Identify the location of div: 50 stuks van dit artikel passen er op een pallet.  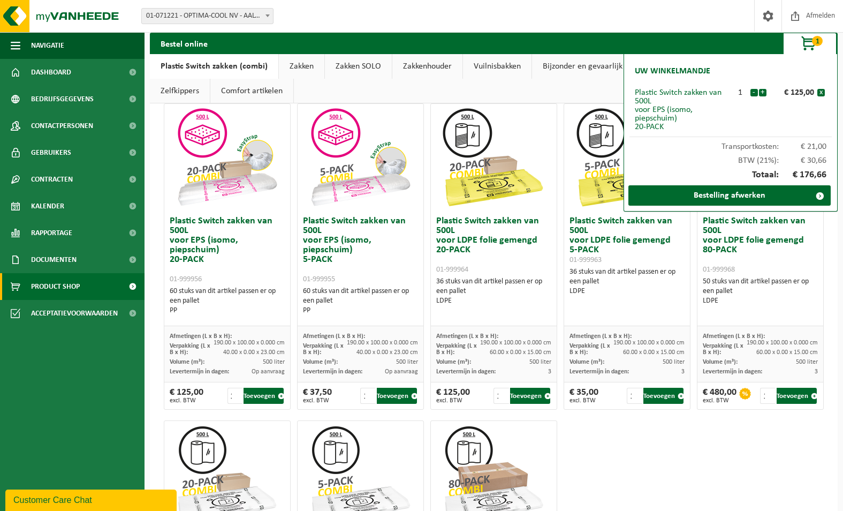
(760, 291).